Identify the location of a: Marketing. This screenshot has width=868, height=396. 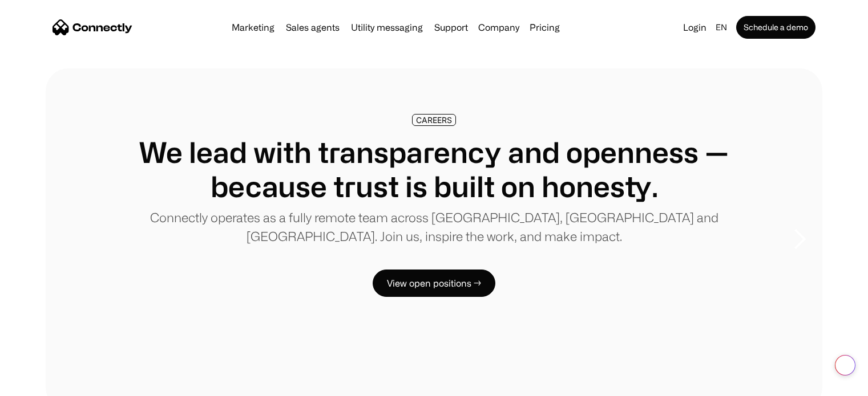
(253, 28).